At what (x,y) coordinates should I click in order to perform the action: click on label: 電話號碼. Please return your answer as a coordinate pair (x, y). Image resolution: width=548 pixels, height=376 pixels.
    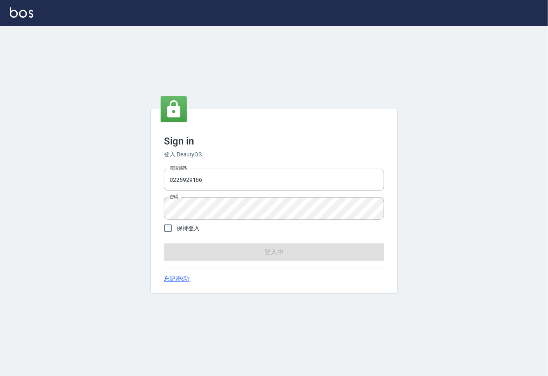
    Looking at the image, I should click on (178, 168).